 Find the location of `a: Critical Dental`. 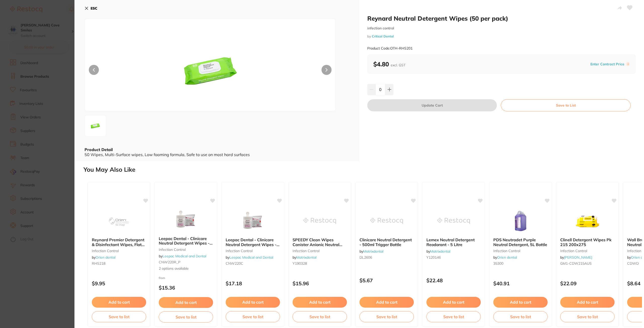

a: Critical Dental is located at coordinates (383, 36).